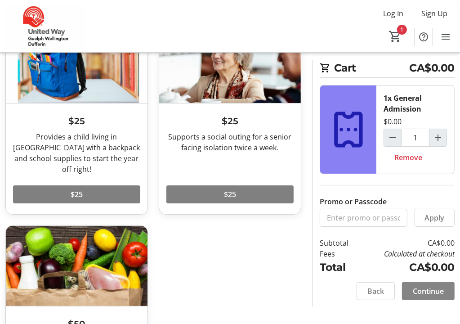 This screenshot has width=460, height=324. I want to click on td: Fees, so click(339, 254).